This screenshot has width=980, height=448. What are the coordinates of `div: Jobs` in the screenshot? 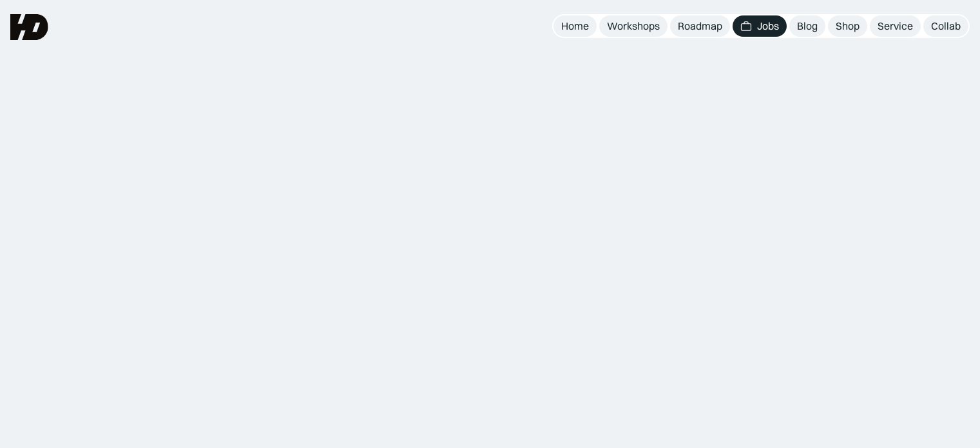 It's located at (768, 25).